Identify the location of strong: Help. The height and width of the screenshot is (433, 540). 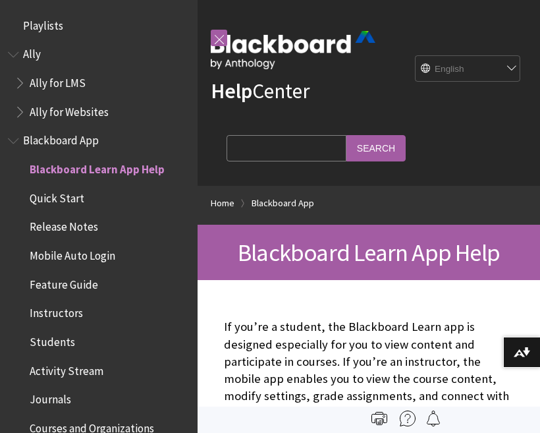
(231, 91).